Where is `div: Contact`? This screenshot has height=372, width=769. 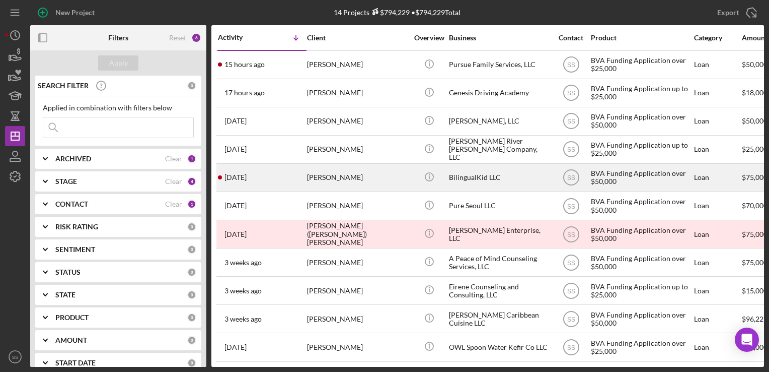 div: Contact is located at coordinates (571, 38).